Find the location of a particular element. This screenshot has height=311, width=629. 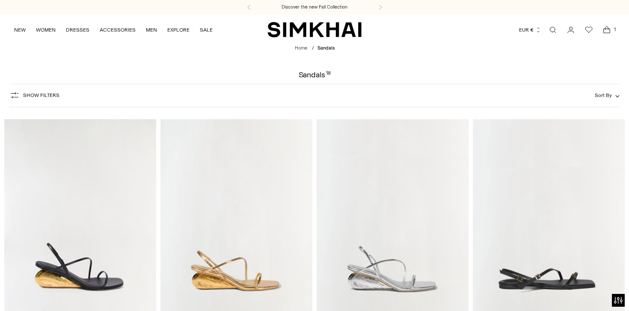

a: DRESSES is located at coordinates (77, 30).